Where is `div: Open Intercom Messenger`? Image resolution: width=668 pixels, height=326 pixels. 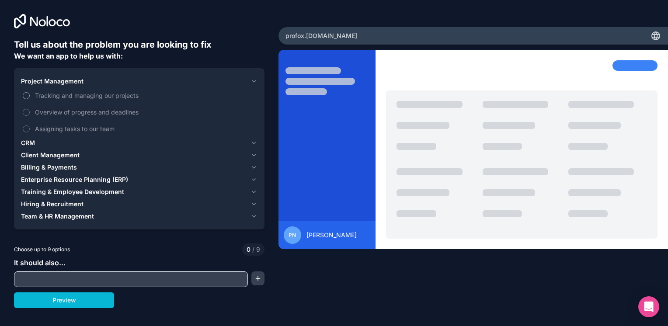
div: Open Intercom Messenger is located at coordinates (648, 307).